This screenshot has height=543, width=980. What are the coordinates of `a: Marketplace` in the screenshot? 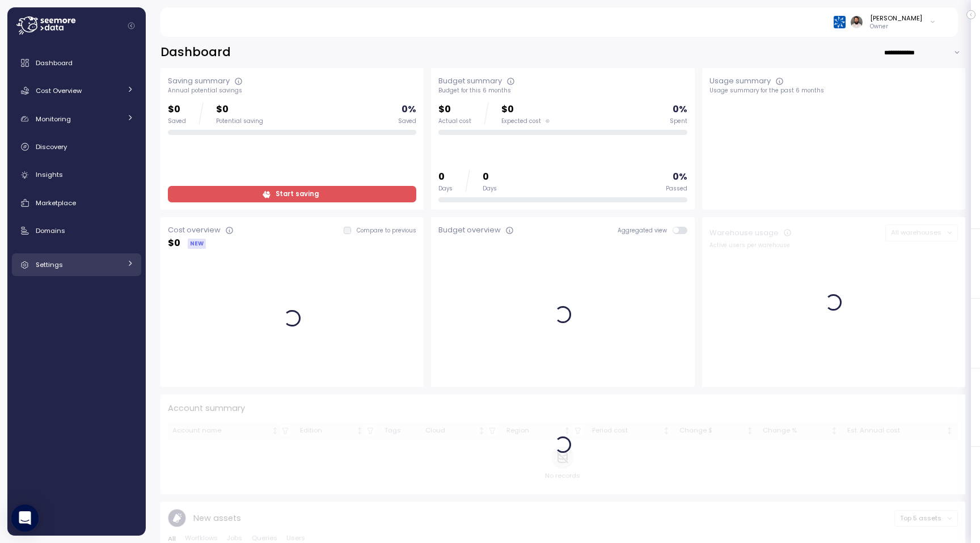 It's located at (77, 203).